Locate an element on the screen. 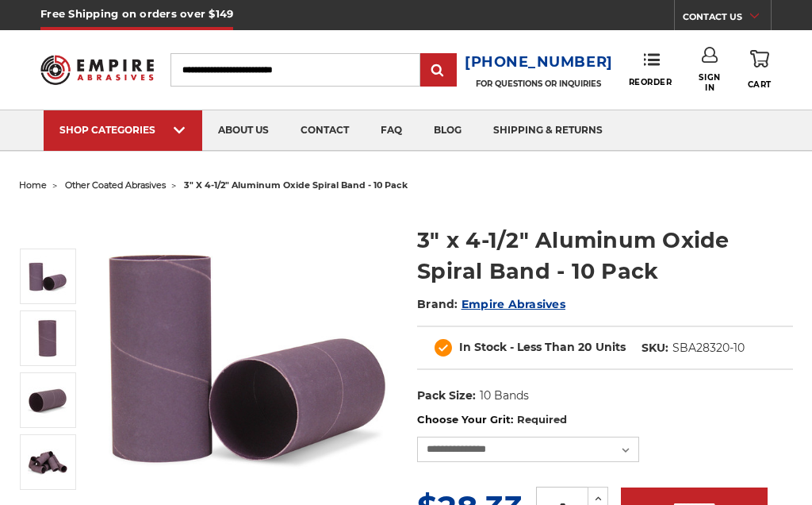 The width and height of the screenshot is (812, 505). a: Reorder is located at coordinates (651, 69).